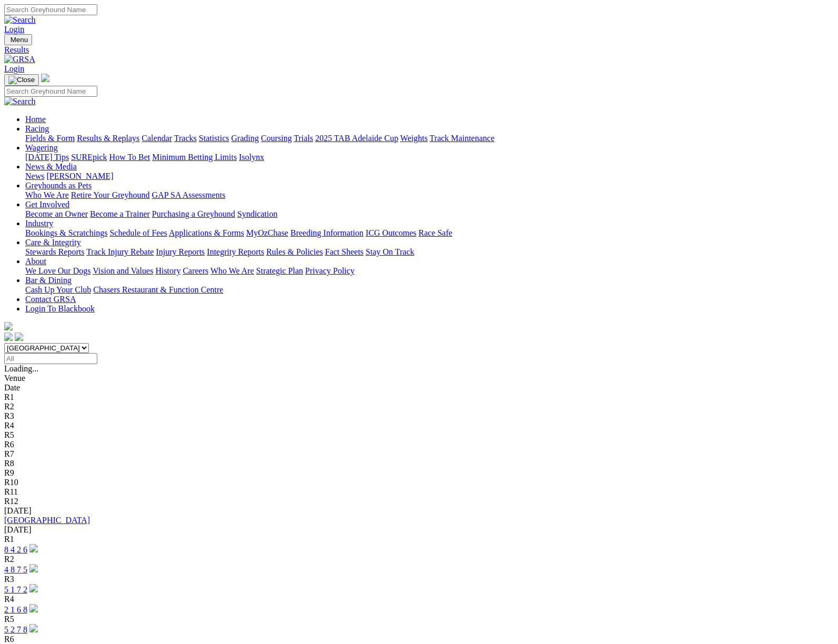 The height and width of the screenshot is (644, 838). Describe the element at coordinates (41, 147) in the screenshot. I see `a: Wagering` at that location.